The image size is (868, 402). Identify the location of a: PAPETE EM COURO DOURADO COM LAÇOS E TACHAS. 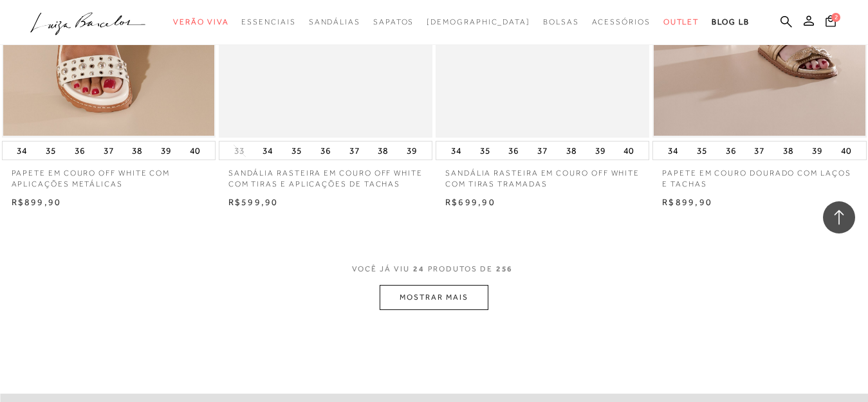
(759, 175).